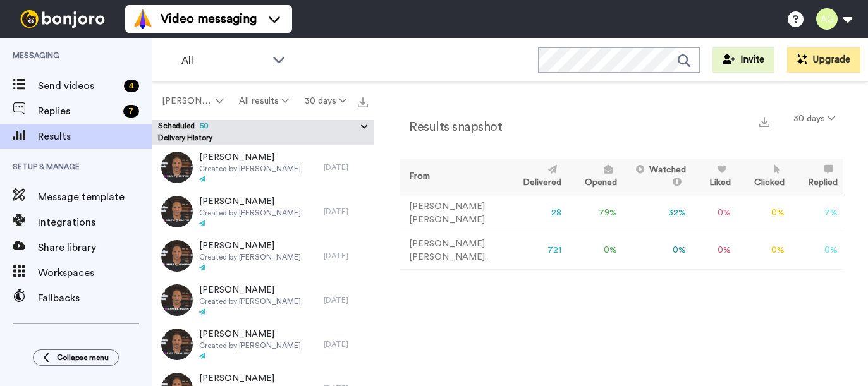 The image size is (868, 386). Describe the element at coordinates (95, 298) in the screenshot. I see `span: Fallbacks` at that location.